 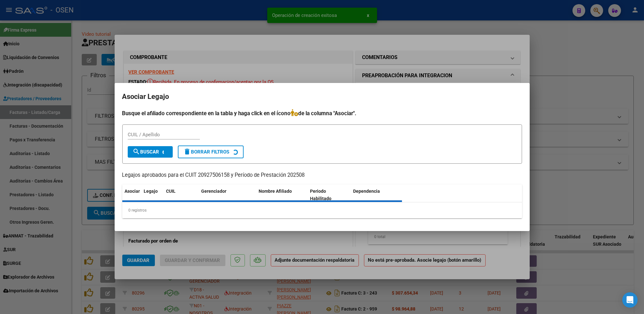 What do you see at coordinates (214, 191) in the screenshot?
I see `span: Gerenciador` at bounding box center [214, 191].